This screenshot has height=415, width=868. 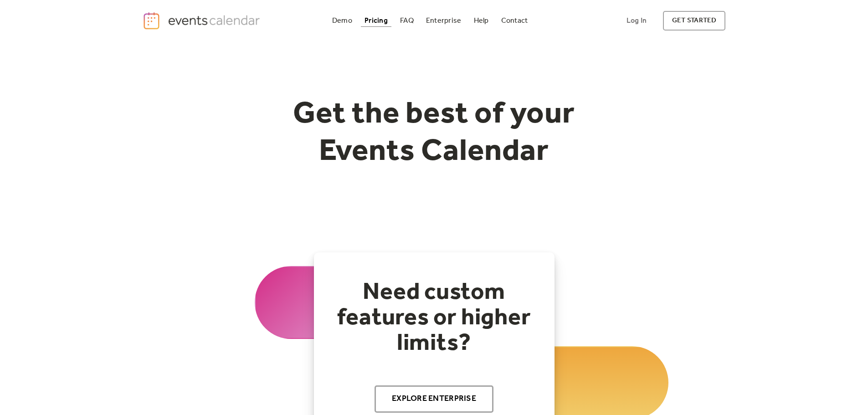 I want to click on div: Contact, so click(x=515, y=20).